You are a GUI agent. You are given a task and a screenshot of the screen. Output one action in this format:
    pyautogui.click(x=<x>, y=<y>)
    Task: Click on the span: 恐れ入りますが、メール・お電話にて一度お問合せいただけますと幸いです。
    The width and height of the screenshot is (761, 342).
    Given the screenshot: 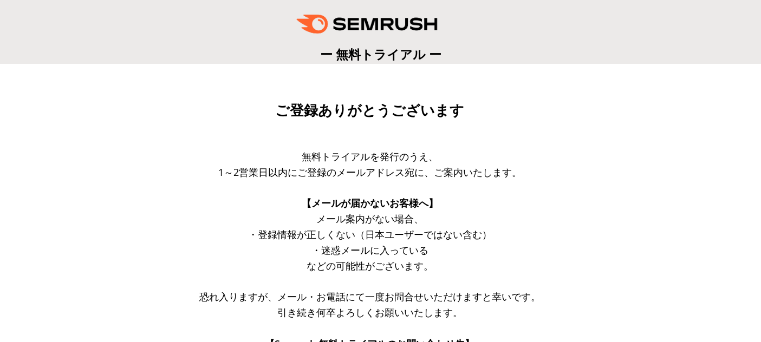 What is the action you would take?
    pyautogui.click(x=370, y=297)
    